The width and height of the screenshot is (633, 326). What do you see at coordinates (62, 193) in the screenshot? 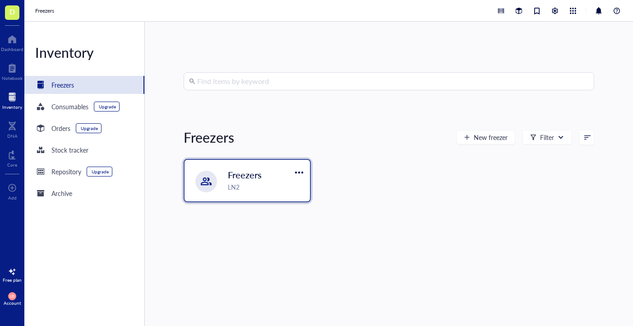
I see `div: Archive` at bounding box center [62, 193].